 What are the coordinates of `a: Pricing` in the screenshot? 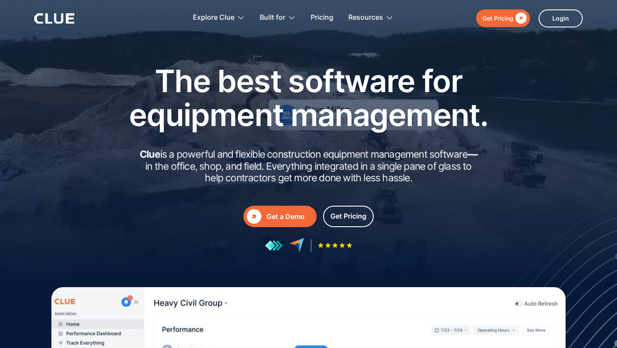 It's located at (322, 18).